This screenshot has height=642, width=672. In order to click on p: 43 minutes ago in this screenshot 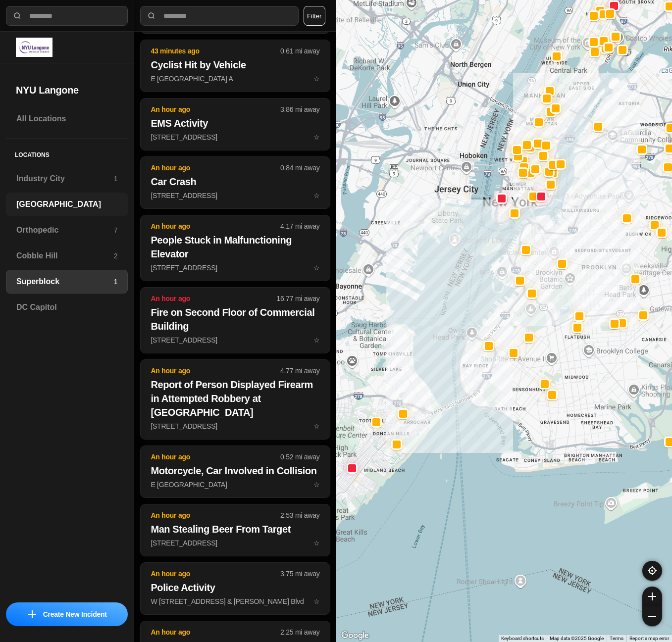, I will do `click(215, 51)`.